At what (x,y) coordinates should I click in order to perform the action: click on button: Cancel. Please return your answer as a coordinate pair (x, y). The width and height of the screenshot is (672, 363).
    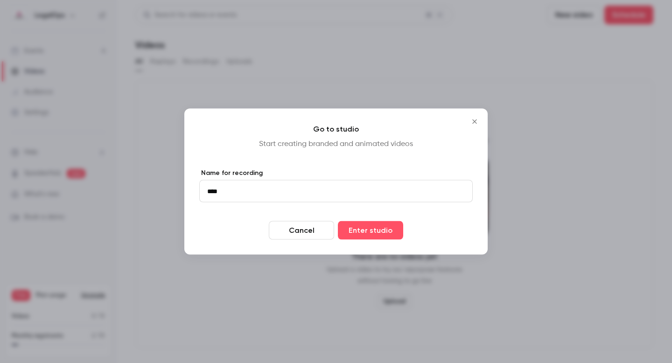
    Looking at the image, I should click on (301, 231).